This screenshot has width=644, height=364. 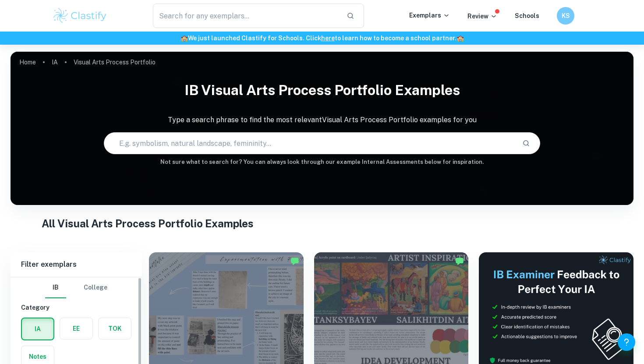 What do you see at coordinates (482, 16) in the screenshot?
I see `p: Review` at bounding box center [482, 16].